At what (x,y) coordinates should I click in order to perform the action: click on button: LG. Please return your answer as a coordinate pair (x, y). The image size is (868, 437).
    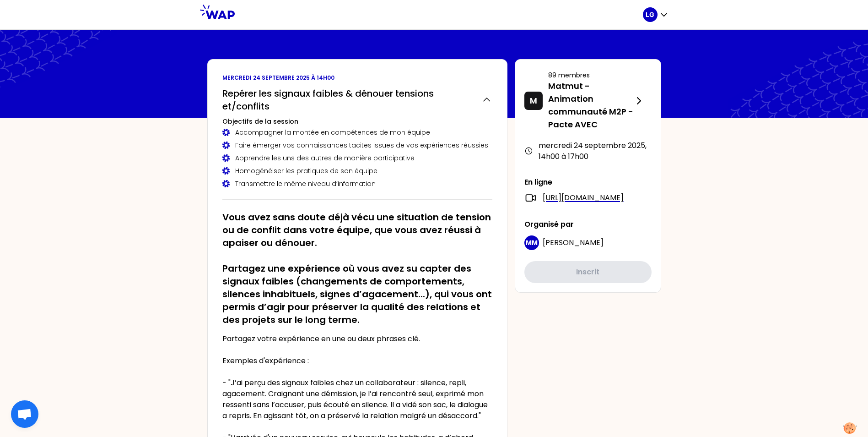
    Looking at the image, I should click on (655, 15).